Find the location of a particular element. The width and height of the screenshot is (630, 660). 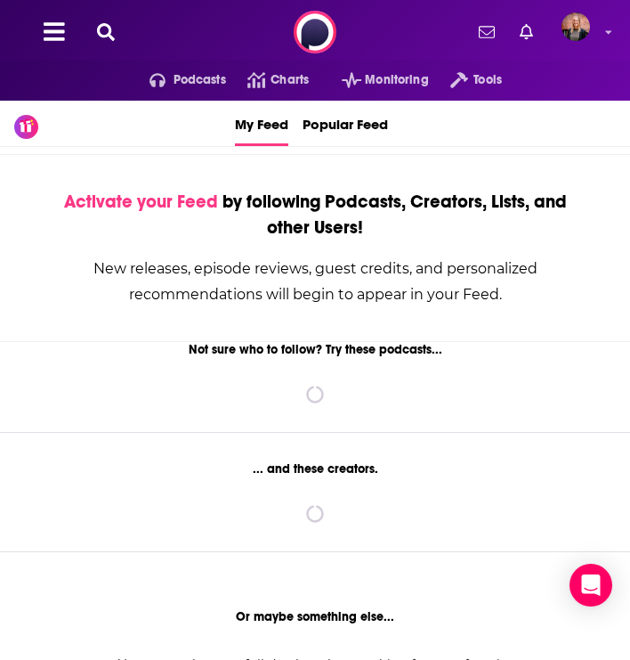

span: Activate your Feed is located at coordinates (141, 201).